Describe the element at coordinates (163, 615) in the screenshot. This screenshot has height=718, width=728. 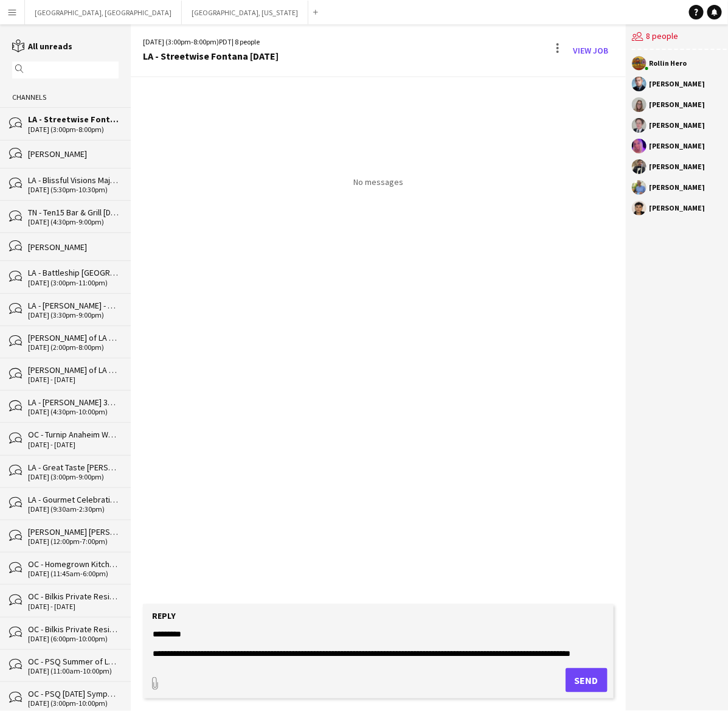
I see `label: Reply` at that location.